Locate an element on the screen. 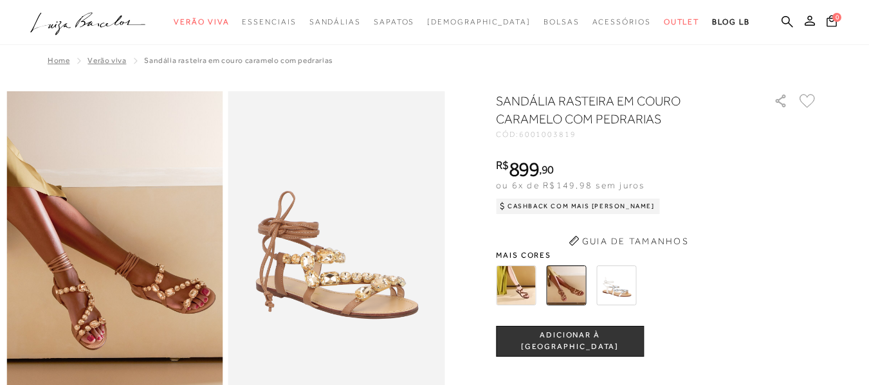 This screenshot has height=385, width=869. i: R$ is located at coordinates (502, 165).